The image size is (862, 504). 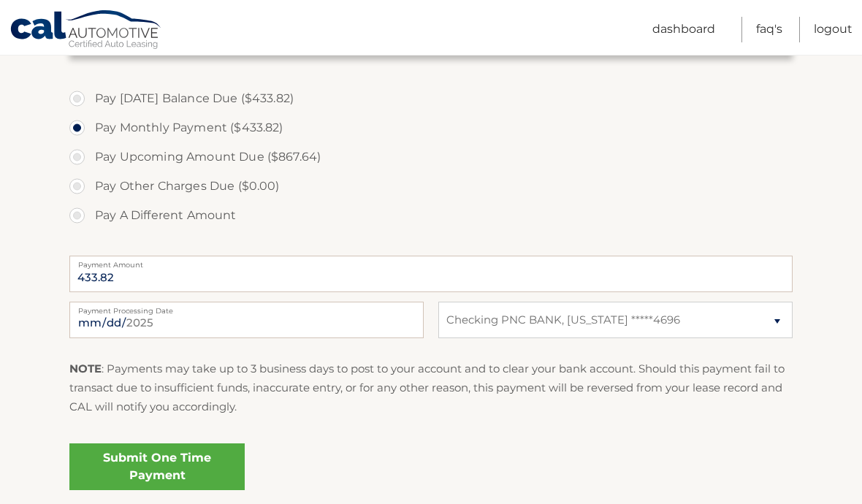 What do you see at coordinates (431, 388) in the screenshot?
I see `p: : Payments may take up to 3 business days to post to your account and to clear your bank account....` at bounding box center [431, 388].